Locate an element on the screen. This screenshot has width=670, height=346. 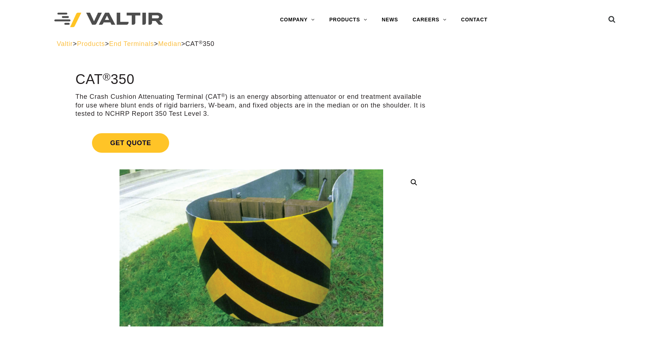
a: PRODUCTS is located at coordinates (348, 20).